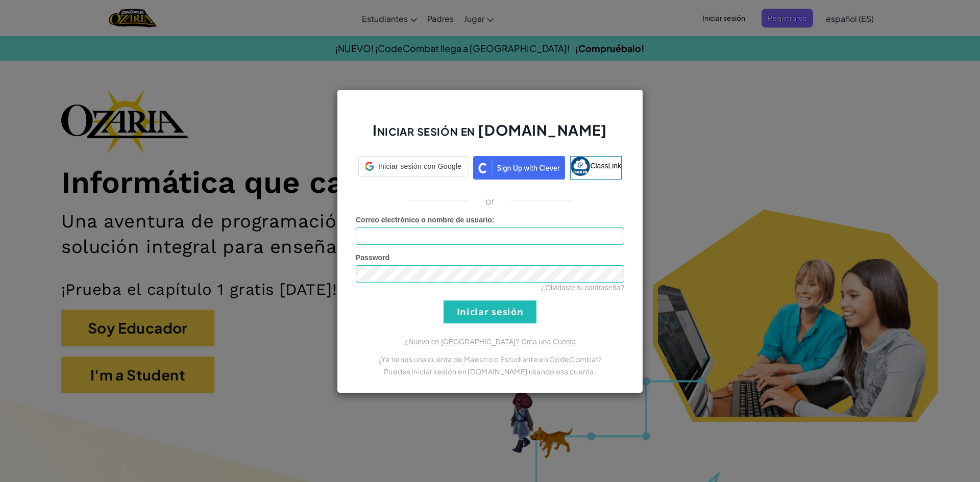  I want to click on img: classlink-logo-small.png, so click(580, 166).